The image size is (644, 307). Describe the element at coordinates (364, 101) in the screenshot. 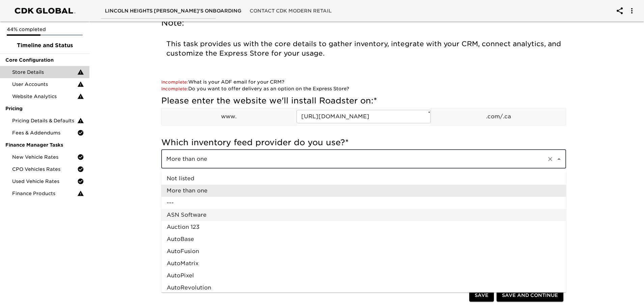

I see `h5: Please enter the website we'll install Roadster on:` at that location.